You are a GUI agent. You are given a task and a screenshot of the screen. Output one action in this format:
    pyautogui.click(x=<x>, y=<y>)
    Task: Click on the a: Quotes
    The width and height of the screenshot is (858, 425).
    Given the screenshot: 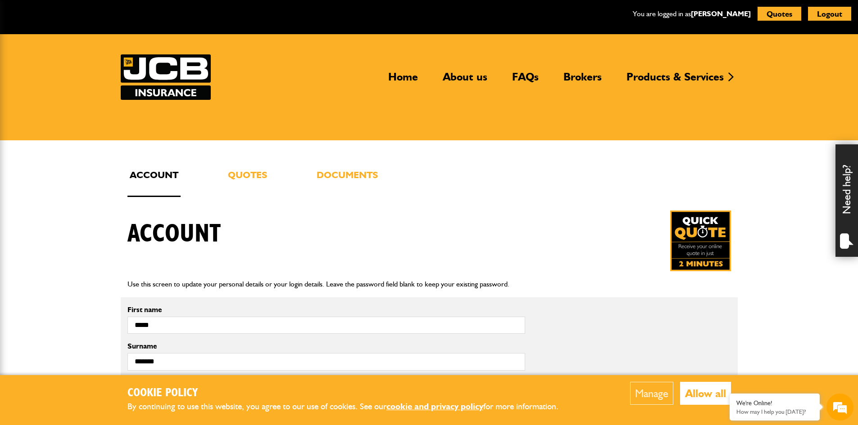 What is the action you would take?
    pyautogui.click(x=247, y=182)
    